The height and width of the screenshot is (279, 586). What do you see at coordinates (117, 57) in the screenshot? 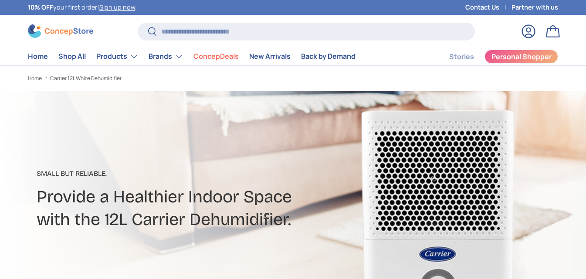
I see `a: Products` at bounding box center [117, 57].